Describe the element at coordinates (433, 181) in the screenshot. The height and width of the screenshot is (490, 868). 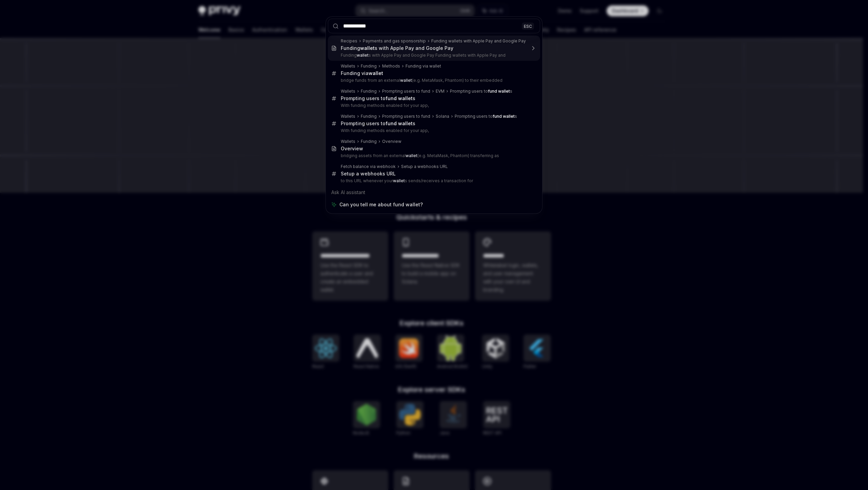
I see `p: to this URL whenever your s sends/receives a transaction for` at that location.